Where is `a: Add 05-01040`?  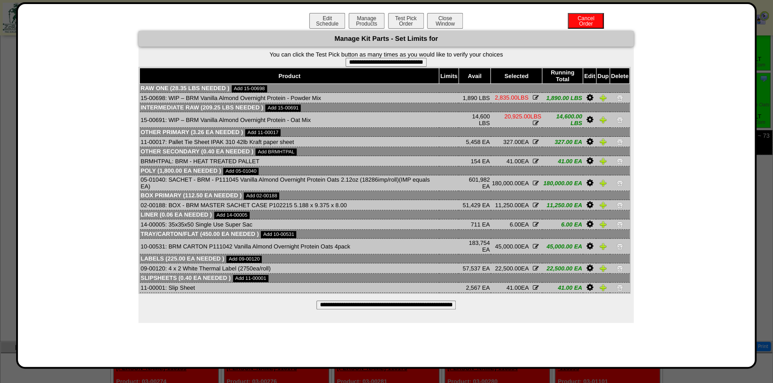
a: Add 05-01040 is located at coordinates (241, 171).